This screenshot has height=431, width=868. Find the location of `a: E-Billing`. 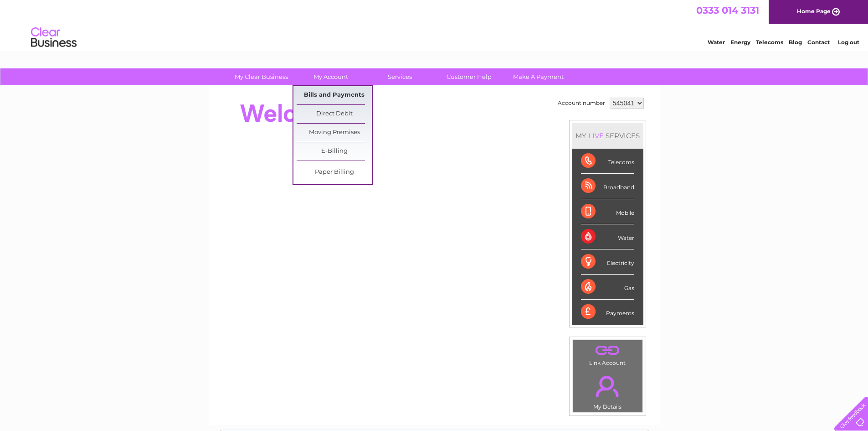

a: E-Billing is located at coordinates (334, 151).